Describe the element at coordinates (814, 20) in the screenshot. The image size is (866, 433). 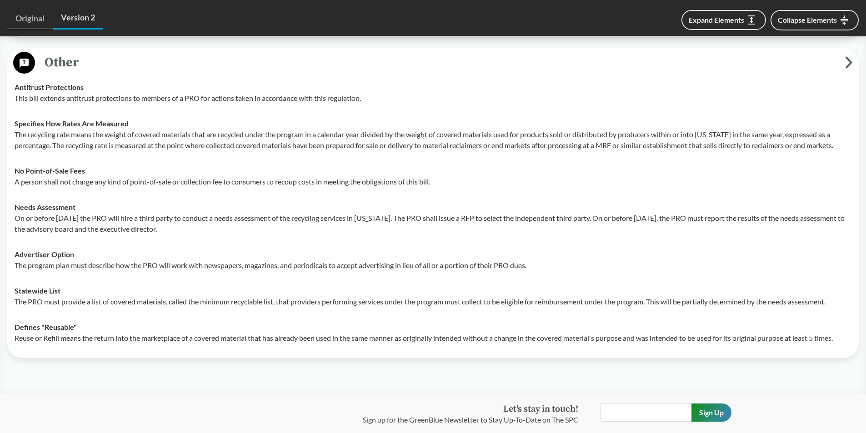
I see `button: Collapse Elements` at that location.